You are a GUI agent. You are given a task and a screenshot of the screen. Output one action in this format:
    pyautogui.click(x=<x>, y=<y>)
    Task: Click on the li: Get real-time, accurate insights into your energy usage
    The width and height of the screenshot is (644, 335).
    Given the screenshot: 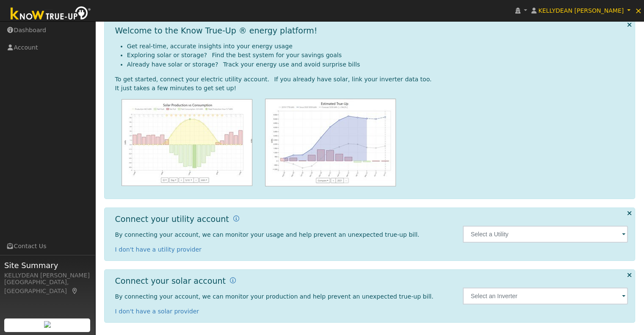 What is the action you would take?
    pyautogui.click(x=378, y=46)
    